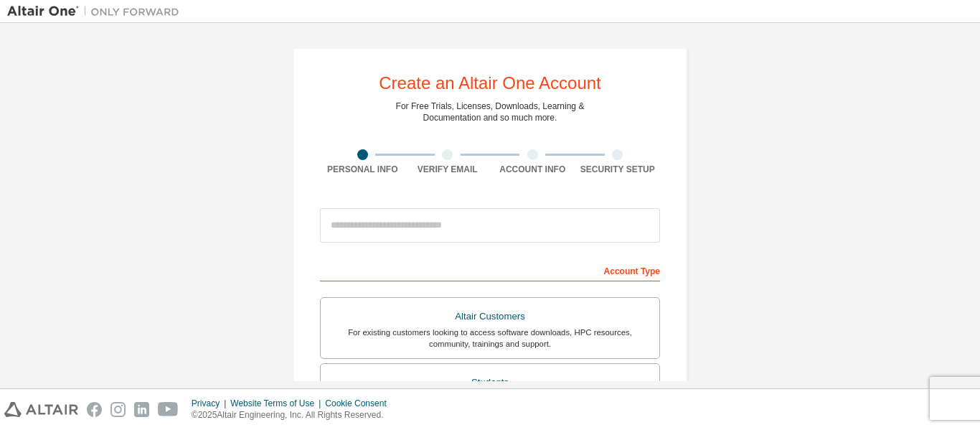  What do you see at coordinates (490, 382) in the screenshot?
I see `div: Students` at bounding box center [490, 382].